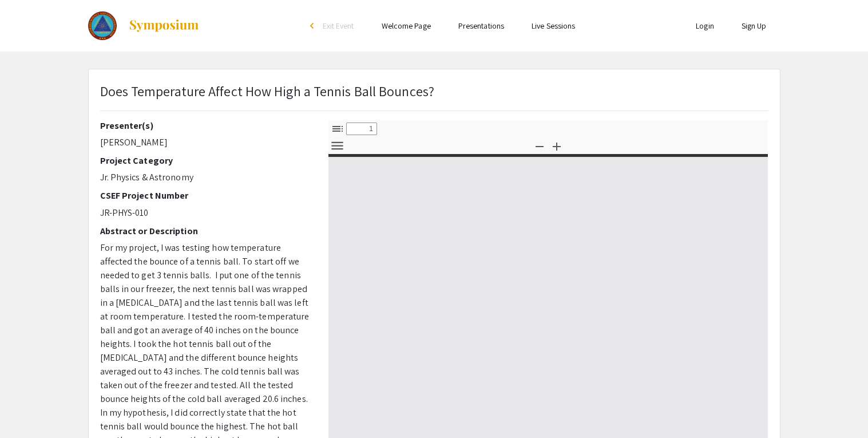 The image size is (868, 438). Describe the element at coordinates (557, 145) in the screenshot. I see `button: Zoom In` at that location.